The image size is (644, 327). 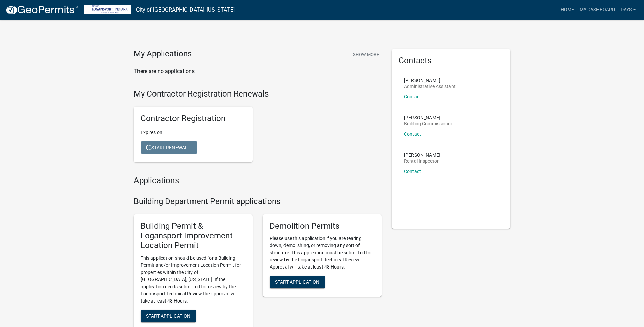 What do you see at coordinates (193, 118) in the screenshot?
I see `h5: Contractor Registration` at bounding box center [193, 118].